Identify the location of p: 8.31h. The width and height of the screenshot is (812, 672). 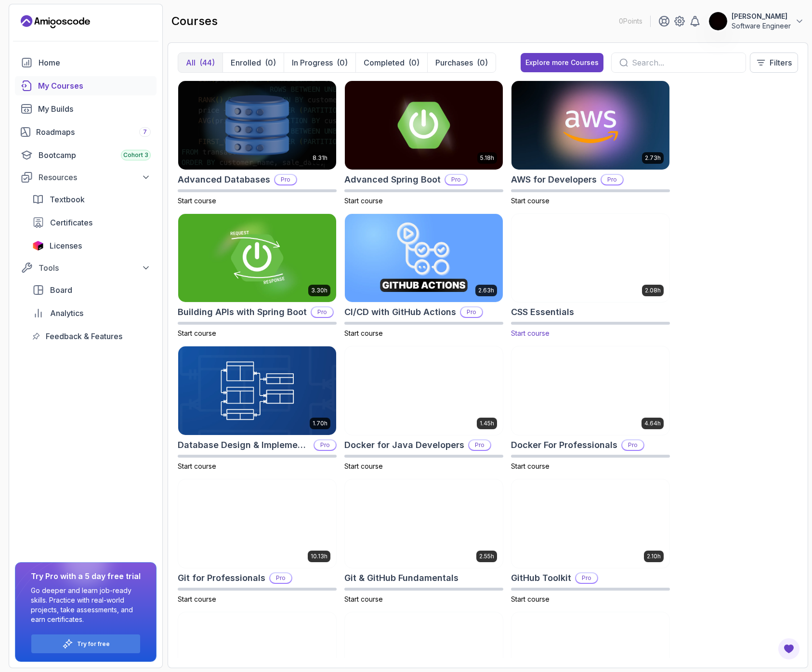
(319, 158).